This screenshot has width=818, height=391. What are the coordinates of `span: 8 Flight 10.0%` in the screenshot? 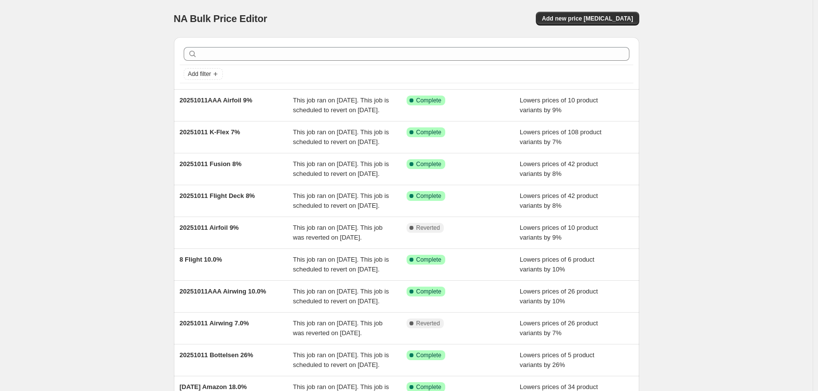 It's located at (201, 259).